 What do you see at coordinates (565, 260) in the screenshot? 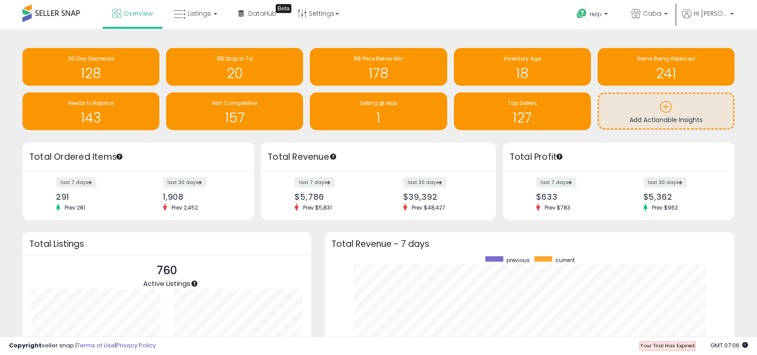
I see `span: current` at bounding box center [565, 260].